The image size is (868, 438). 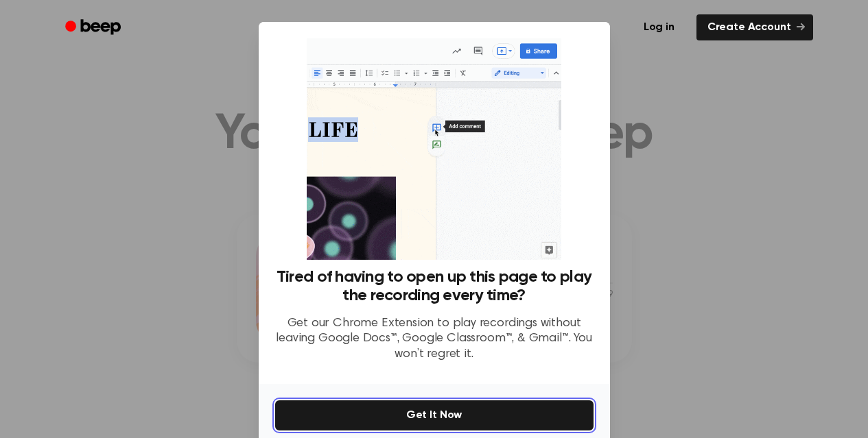 I want to click on a: Log in, so click(x=659, y=28).